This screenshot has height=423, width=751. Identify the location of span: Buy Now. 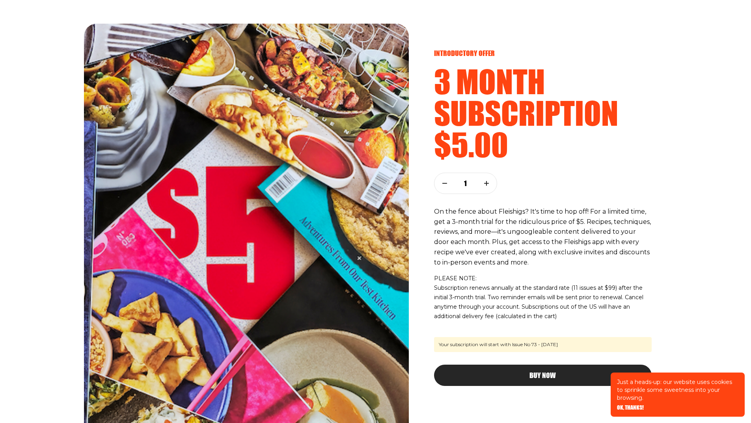
(543, 375).